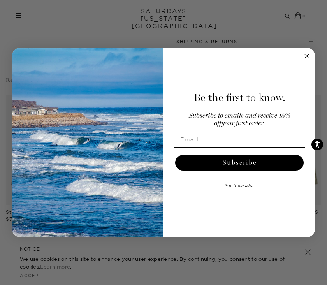 Image resolution: width=327 pixels, height=285 pixels. What do you see at coordinates (218, 123) in the screenshot?
I see `span: off` at bounding box center [218, 123].